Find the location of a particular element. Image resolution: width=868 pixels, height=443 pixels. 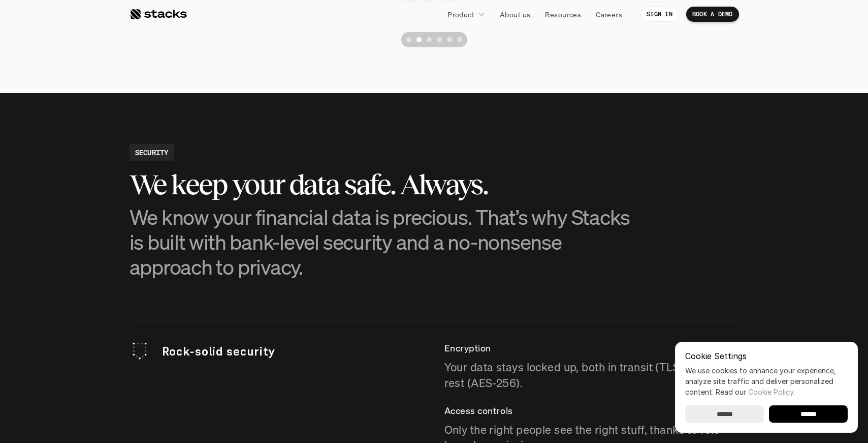

a: Careers is located at coordinates (609, 14).